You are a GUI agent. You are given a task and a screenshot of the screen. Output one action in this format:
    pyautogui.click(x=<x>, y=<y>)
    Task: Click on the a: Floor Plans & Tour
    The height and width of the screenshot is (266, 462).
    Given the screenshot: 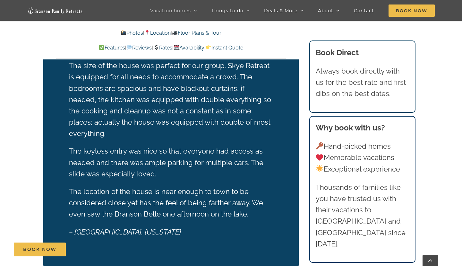 What is the action you would take?
    pyautogui.click(x=197, y=33)
    